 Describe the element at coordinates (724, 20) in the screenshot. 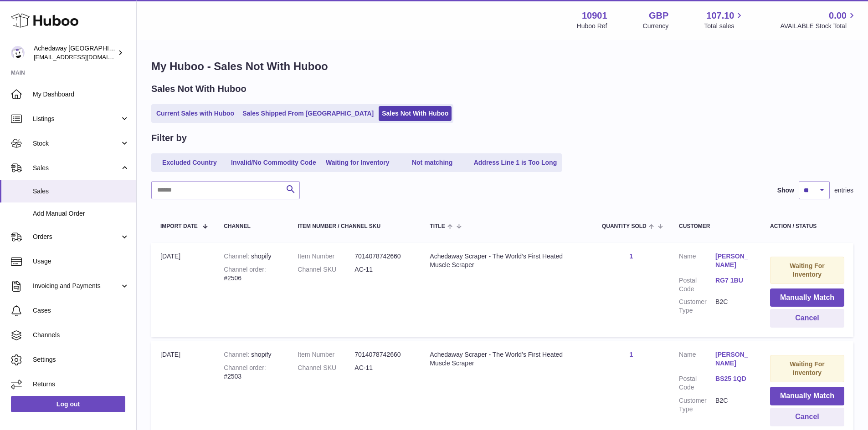

I see `a: 107.10 Total sales` at that location.